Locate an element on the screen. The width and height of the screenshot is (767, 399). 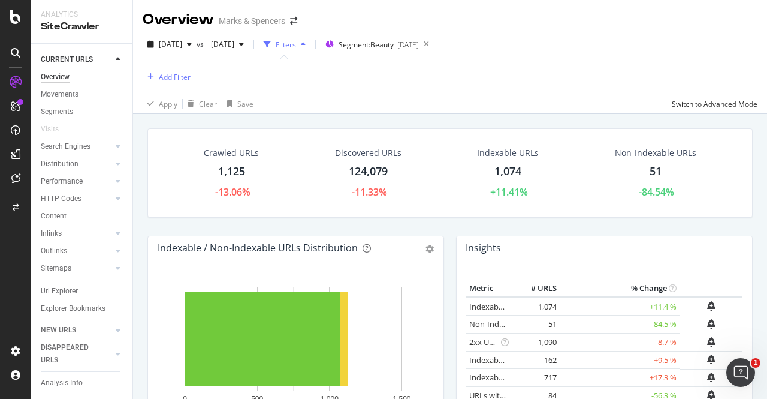
button: Switch to Advanced Mode is located at coordinates (712, 104).